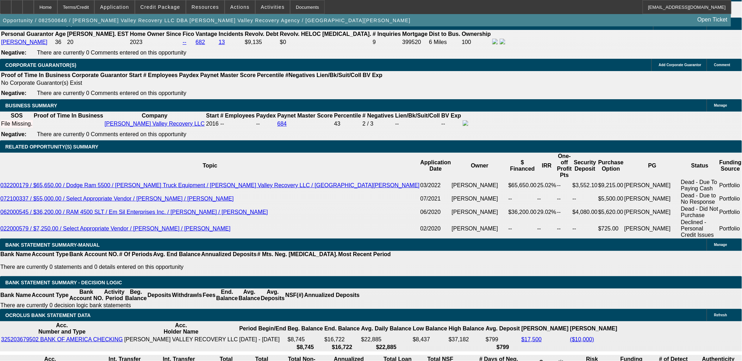 The image size is (742, 361). What do you see at coordinates (611, 229) in the screenshot?
I see `td: $725.00` at bounding box center [611, 229].